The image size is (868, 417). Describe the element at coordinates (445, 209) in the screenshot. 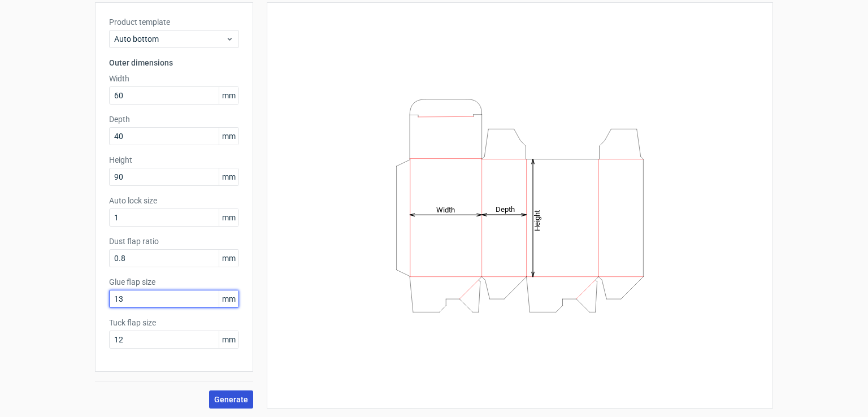

I see `tspan: Width` at that location.